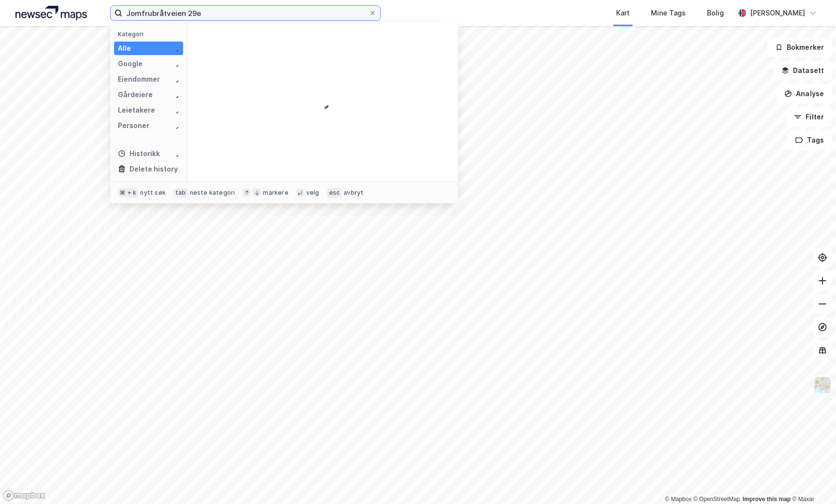 The height and width of the screenshot is (504, 836). I want to click on div: avbryt, so click(354, 193).